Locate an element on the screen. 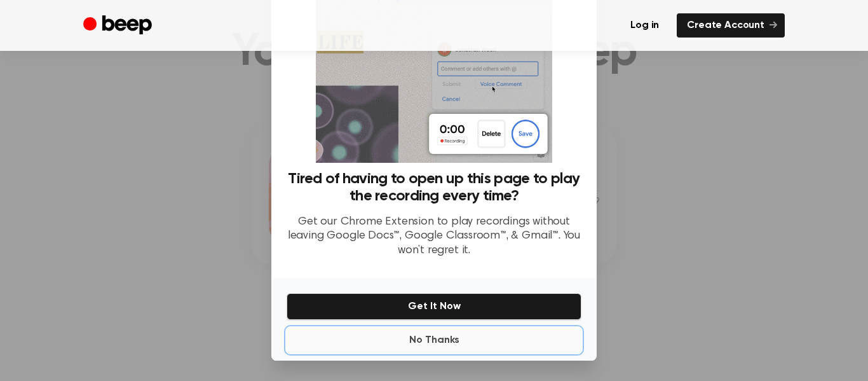 This screenshot has width=868, height=381. p: Get our Chrome Extension to play recordings without leaving Google Docs™, Google Classroom™, & Gm... is located at coordinates (434, 236).